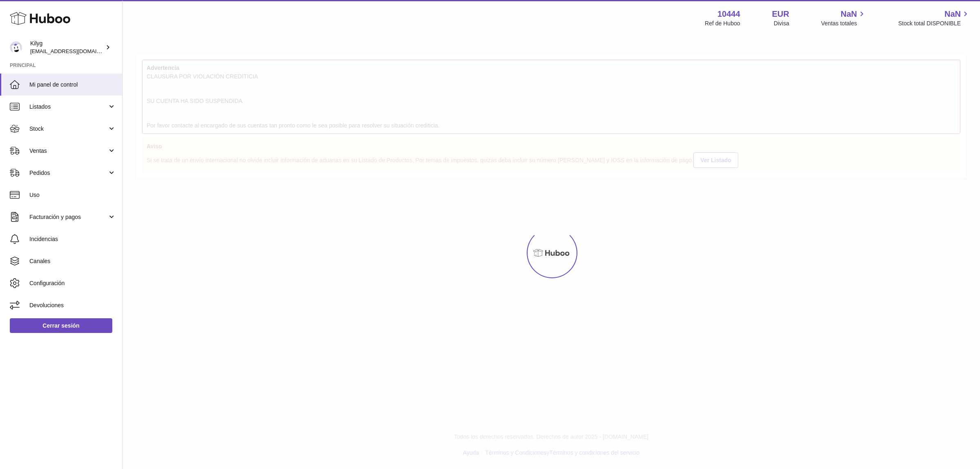  What do you see at coordinates (68, 128) in the screenshot?
I see `span: Stock` at bounding box center [68, 128].